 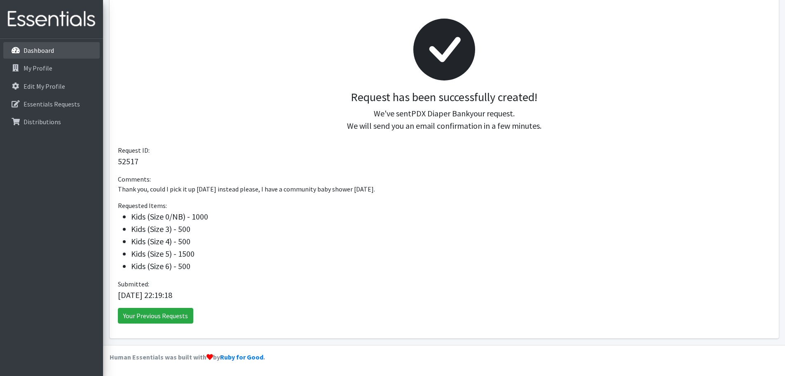 I want to click on a: My Profile, so click(x=52, y=68).